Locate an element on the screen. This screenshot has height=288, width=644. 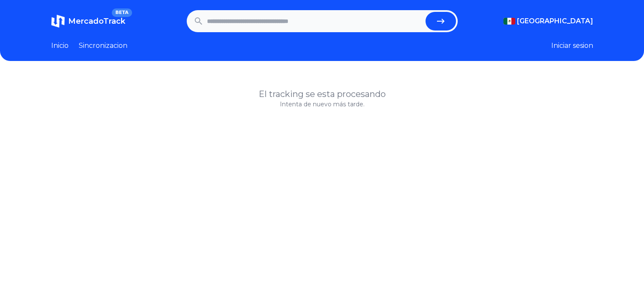
h1: El tracking se esta procesando is located at coordinates (322, 94).